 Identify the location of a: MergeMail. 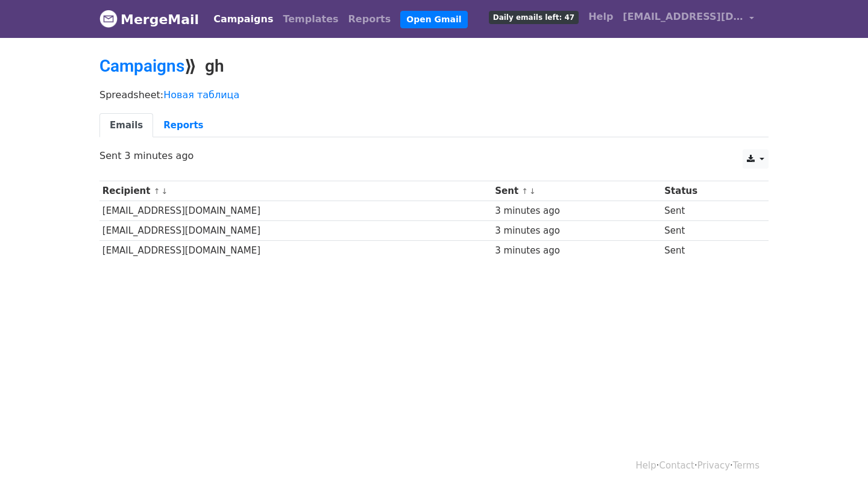
(149, 20).